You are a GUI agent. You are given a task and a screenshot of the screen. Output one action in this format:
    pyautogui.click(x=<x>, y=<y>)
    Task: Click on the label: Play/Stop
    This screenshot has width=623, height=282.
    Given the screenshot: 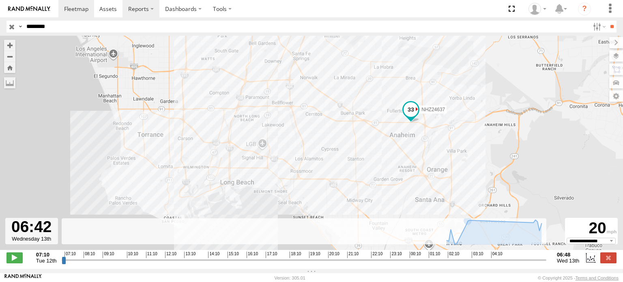 What is the action you would take?
    pyautogui.click(x=15, y=258)
    